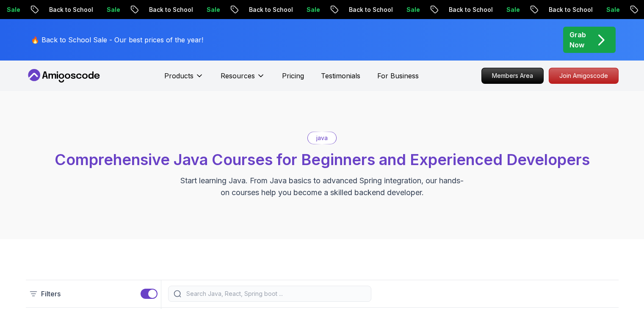  Describe the element at coordinates (513, 76) in the screenshot. I see `a: Members Area` at that location.